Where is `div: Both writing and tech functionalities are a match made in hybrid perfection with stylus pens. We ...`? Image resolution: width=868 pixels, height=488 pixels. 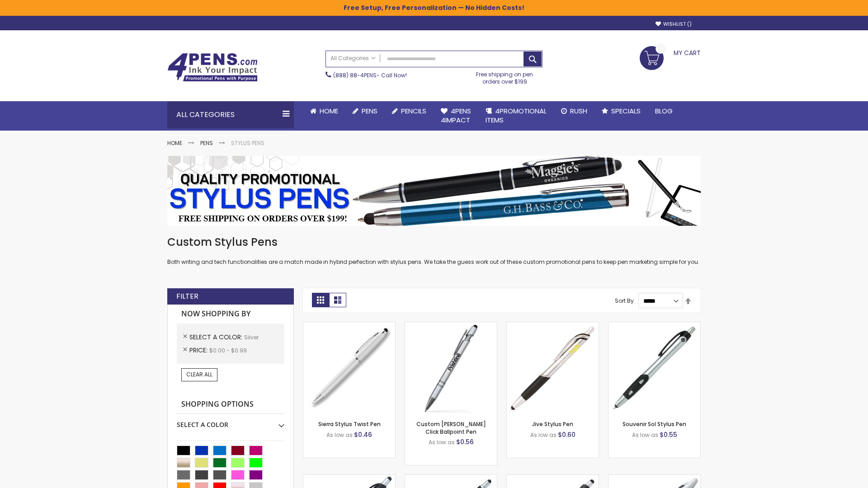 div: Both writing and tech functionalities are a match made in hybrid perfection with stylus pens. We ... is located at coordinates (434, 250).